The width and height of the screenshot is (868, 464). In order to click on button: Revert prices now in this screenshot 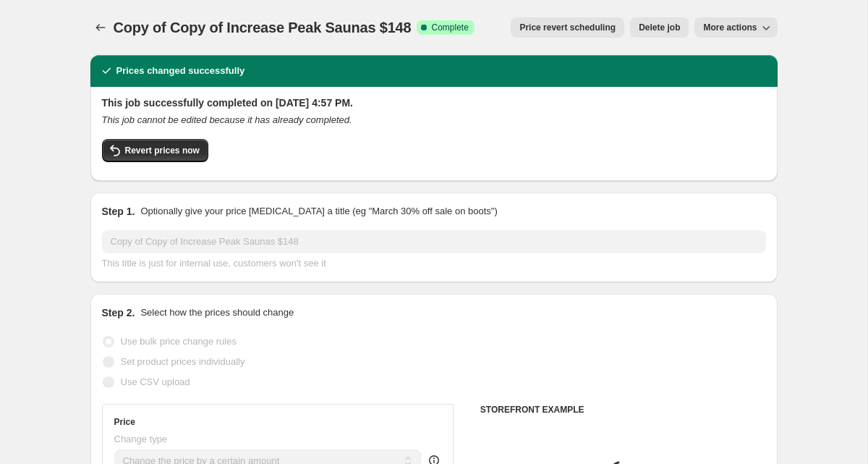, I will do `click(155, 151)`.